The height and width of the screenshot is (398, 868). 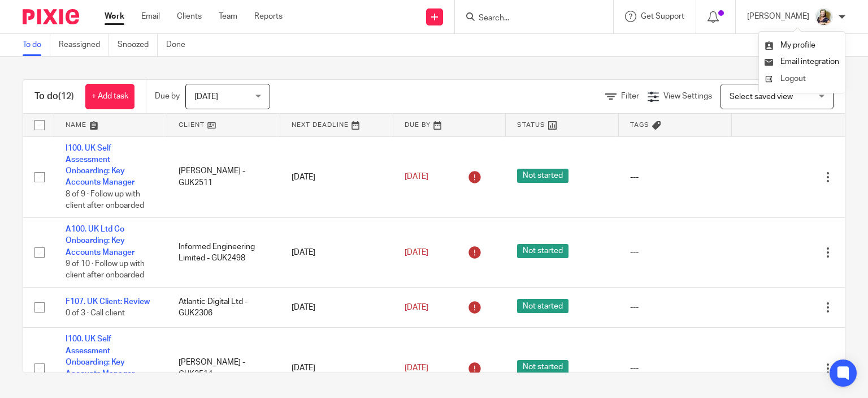 I want to click on a: + Add task, so click(x=109, y=96).